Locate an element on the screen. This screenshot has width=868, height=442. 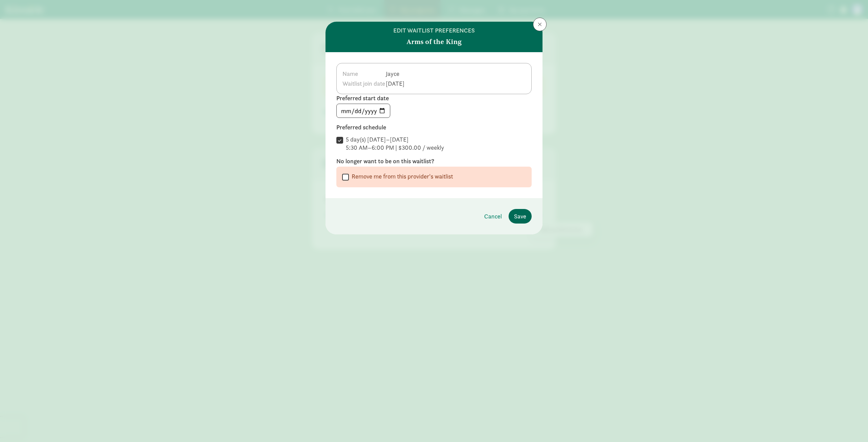
th: Waitlist join date is located at coordinates (364, 84).